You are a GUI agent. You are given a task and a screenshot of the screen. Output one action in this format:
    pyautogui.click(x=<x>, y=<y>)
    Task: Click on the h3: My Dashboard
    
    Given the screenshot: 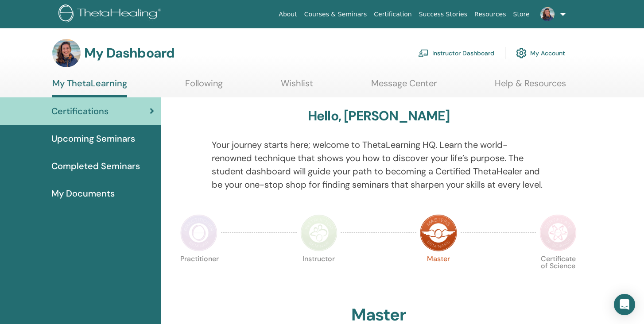 What is the action you would take?
    pyautogui.click(x=129, y=53)
    